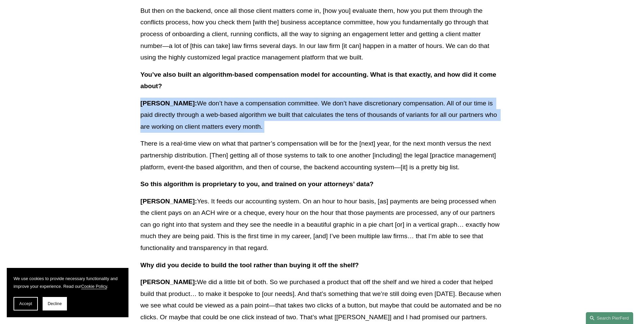 The width and height of the screenshot is (644, 324). Describe the element at coordinates (249, 265) in the screenshot. I see `strong: Why did you decide to build the tool rather than buying it off the shelf?` at that location.